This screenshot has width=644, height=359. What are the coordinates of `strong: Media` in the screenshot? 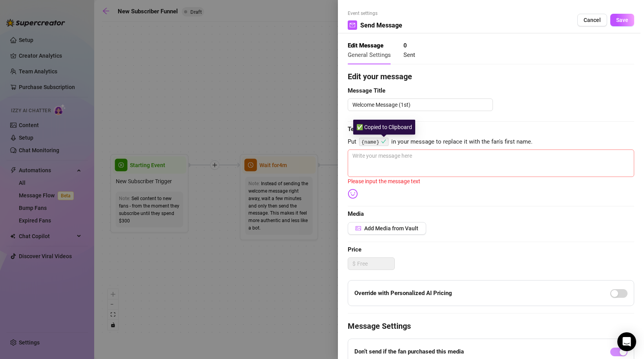 It's located at (355, 213).